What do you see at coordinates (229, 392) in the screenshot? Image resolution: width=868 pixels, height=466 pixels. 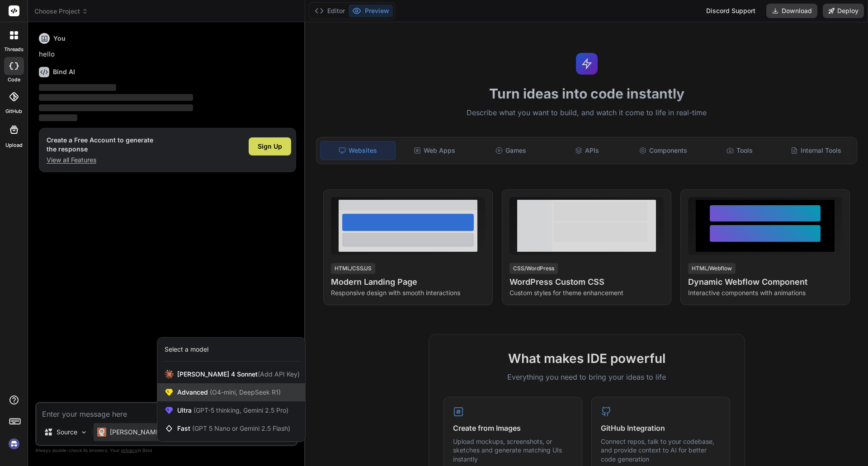 I see `span: Advanced` at bounding box center [229, 392].